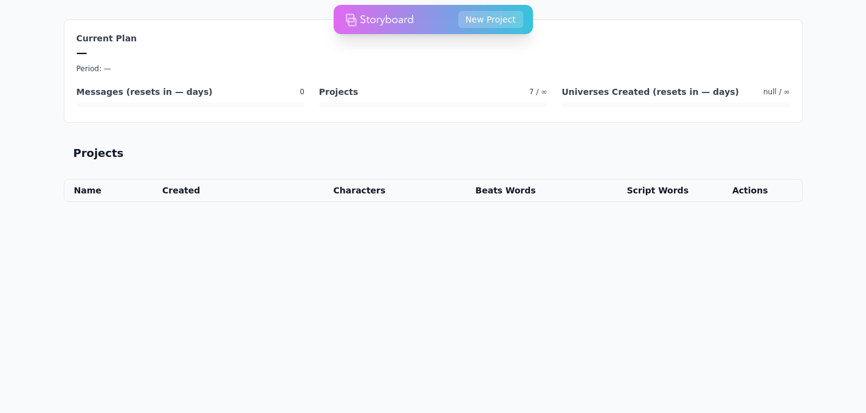  What do you see at coordinates (750, 190) in the screenshot?
I see `th: Actions` at bounding box center [750, 190].